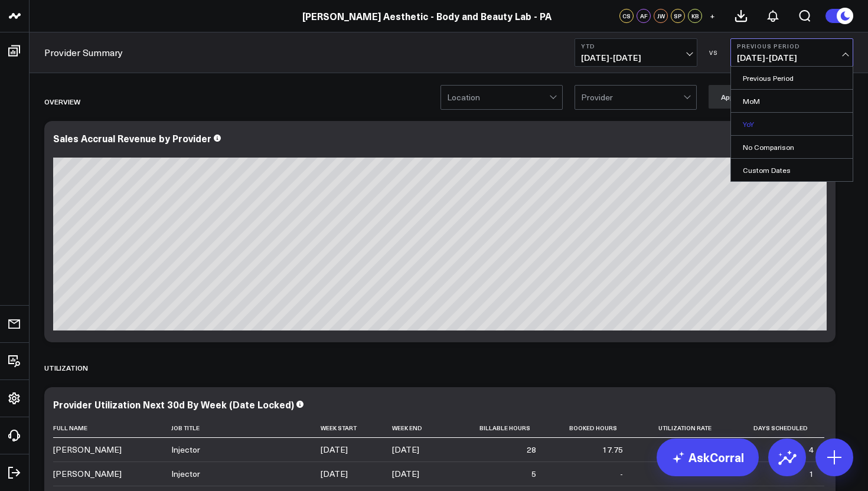 The height and width of the screenshot is (491, 868). Describe the element at coordinates (613, 449) in the screenshot. I see `div: 17.75` at that location.